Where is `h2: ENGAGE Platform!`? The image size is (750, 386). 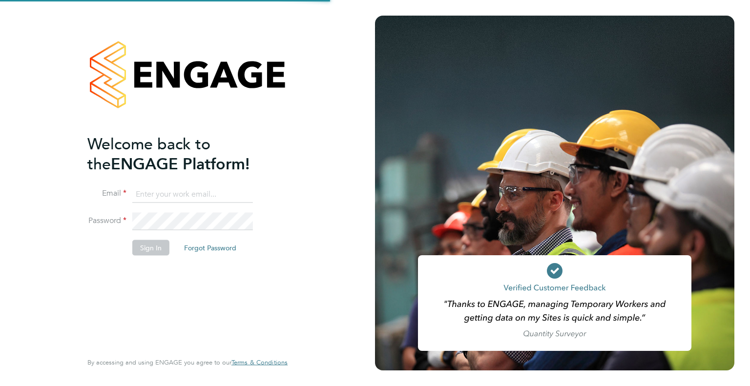 h2: ENGAGE Platform! is located at coordinates (183, 154).